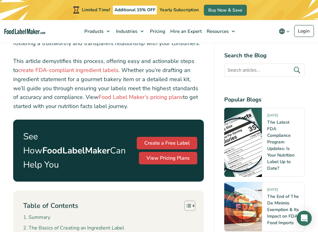 This screenshot has width=318, height=232. Describe the element at coordinates (68, 70) in the screenshot. I see `a: create FDA-compliant ingredient labels` at that location.